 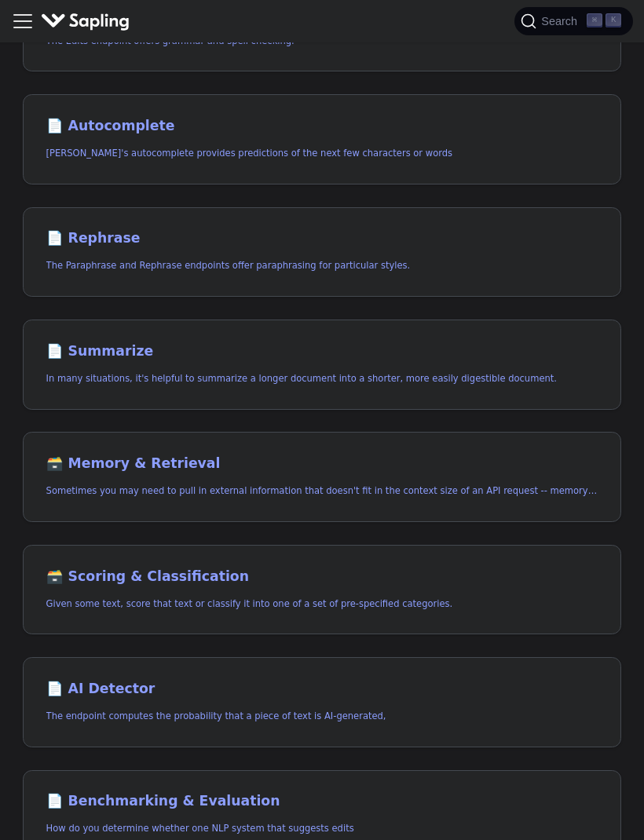 What do you see at coordinates (322, 464) in the screenshot?
I see `h2: Memory & Retrieval` at bounding box center [322, 464].